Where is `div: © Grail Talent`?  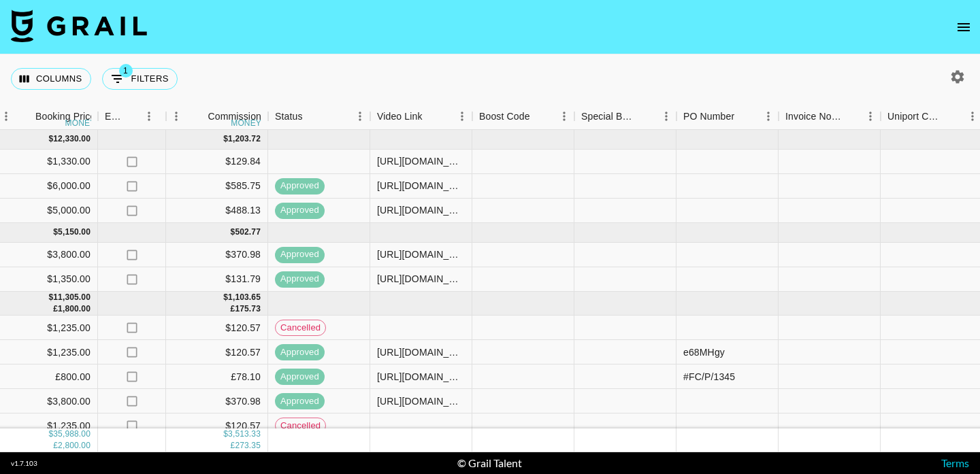 div: © Grail Talent is located at coordinates (490, 463).